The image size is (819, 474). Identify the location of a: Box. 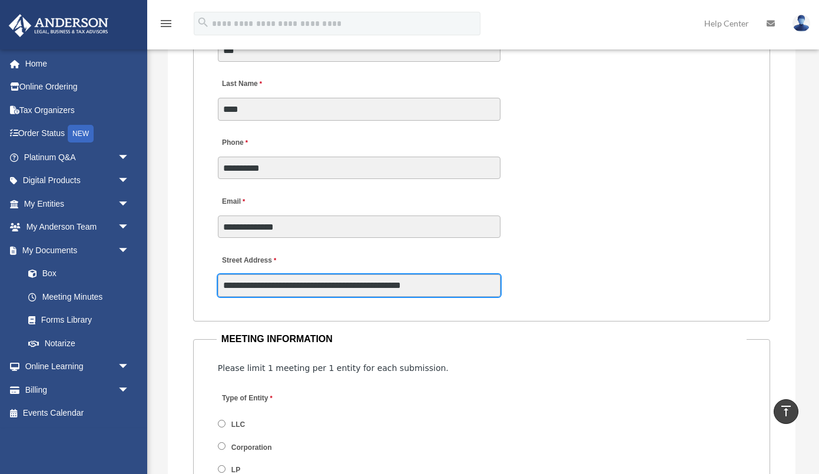
(82, 274).